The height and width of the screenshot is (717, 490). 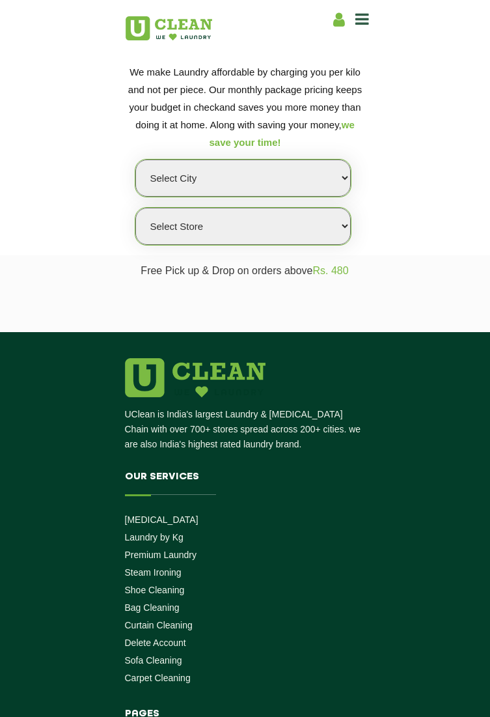 I want to click on a: Laundry by Kg, so click(x=154, y=537).